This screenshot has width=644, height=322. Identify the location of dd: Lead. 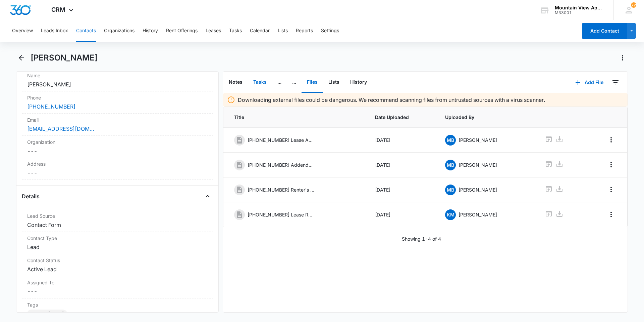
(117, 247).